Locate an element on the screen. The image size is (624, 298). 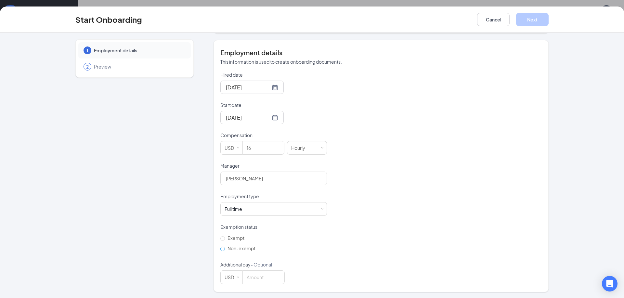
span: 2 is located at coordinates (87, 67).